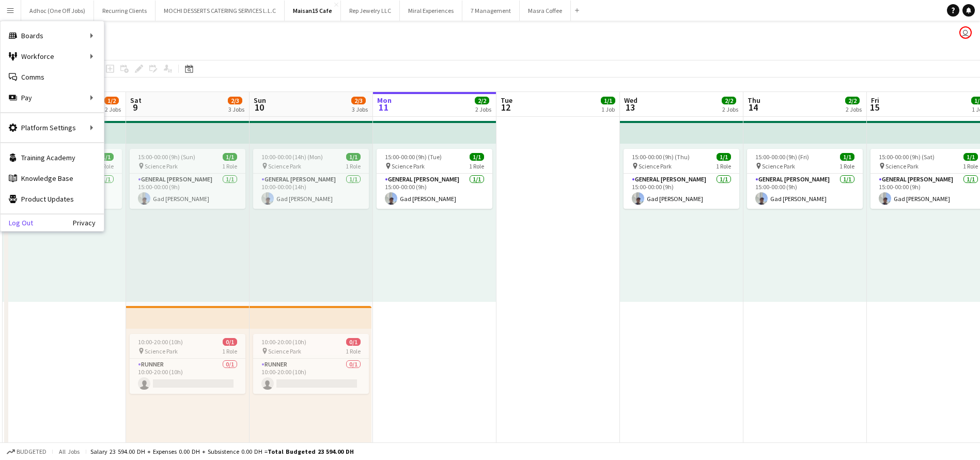 The image size is (980, 460). What do you see at coordinates (631, 100) in the screenshot?
I see `span: Wed` at bounding box center [631, 100].